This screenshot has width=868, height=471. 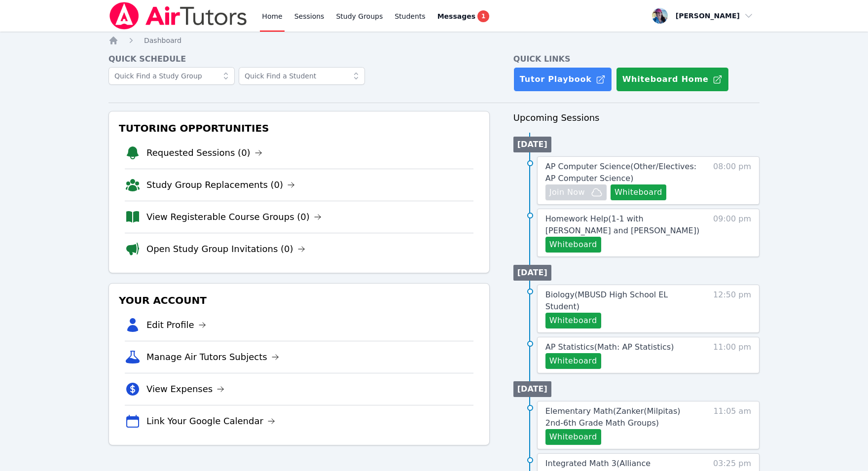 I want to click on span: Biology ( MBUSD High School EL Student ), so click(x=606, y=300).